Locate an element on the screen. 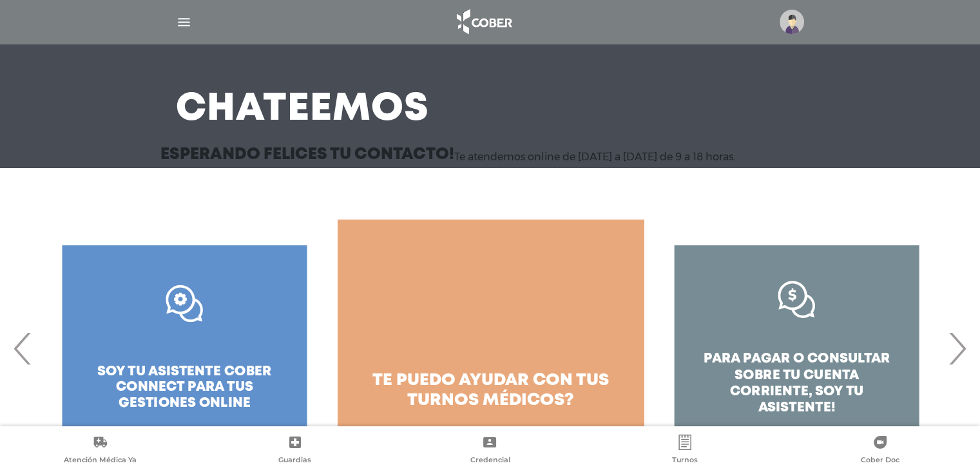 Image resolution: width=980 pixels, height=470 pixels. h3: Esperando felices tu contacto! is located at coordinates (307, 155).